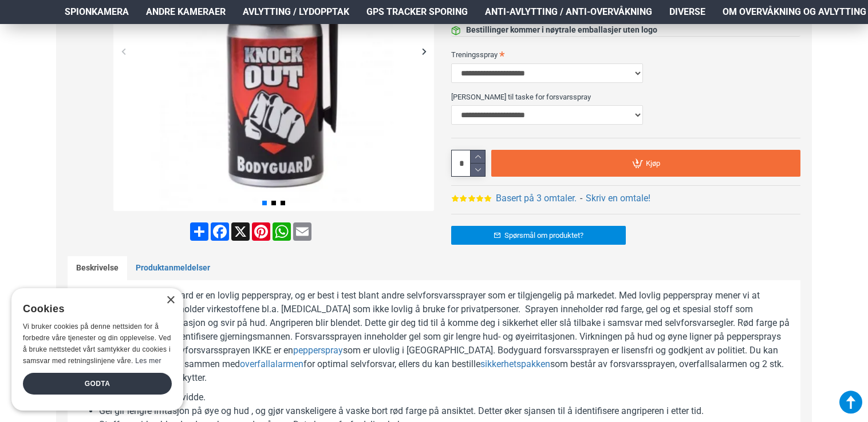 The image size is (868, 422). What do you see at coordinates (446, 411) in the screenshot?
I see `li: Gel gir lengre irritasjon på øye og hud , og gjør vanskeligere å vaske bort rød farge på ansiktet...` at bounding box center [446, 411].